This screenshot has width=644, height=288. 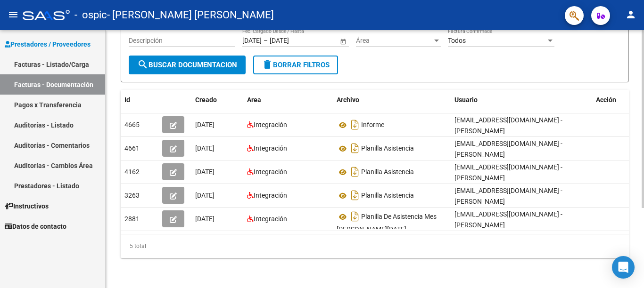 What do you see at coordinates (132, 125) in the screenshot?
I see `span: 4665` at bounding box center [132, 125].